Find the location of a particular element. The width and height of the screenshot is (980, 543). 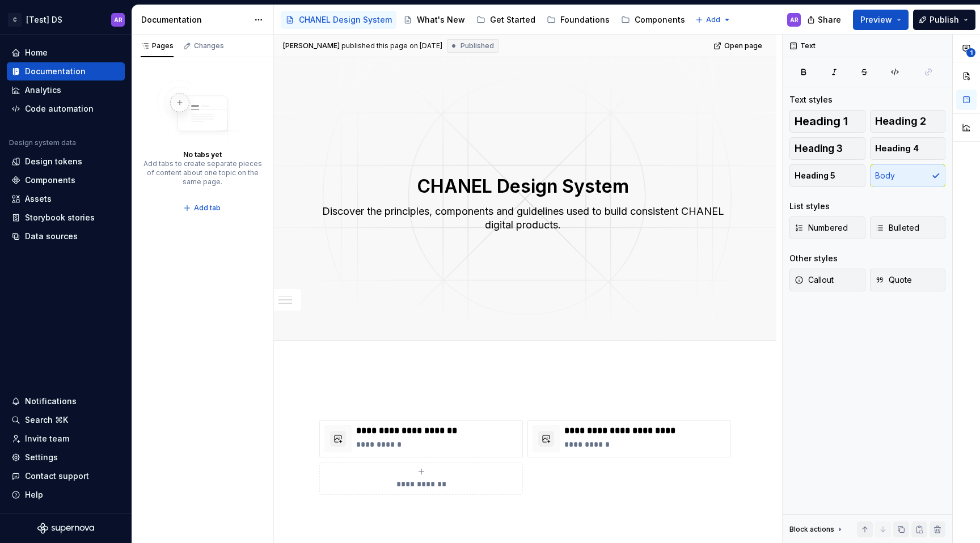

div: Get Started is located at coordinates (513, 20).